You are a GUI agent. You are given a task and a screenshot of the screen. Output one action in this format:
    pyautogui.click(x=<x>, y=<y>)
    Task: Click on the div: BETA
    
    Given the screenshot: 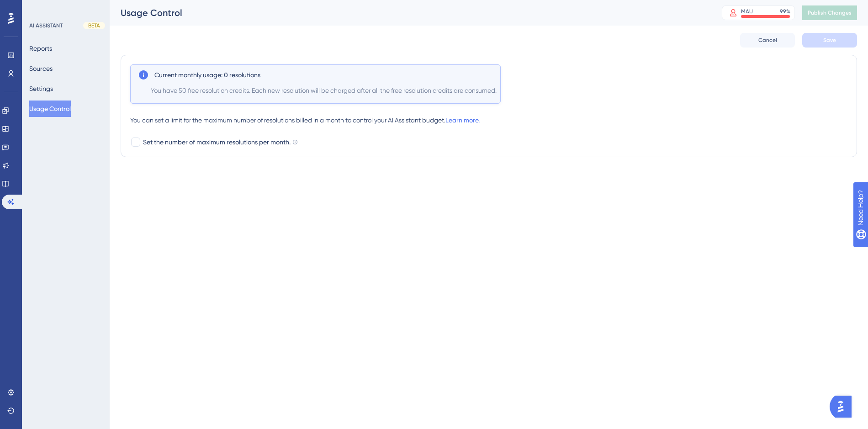 What is the action you would take?
    pyautogui.click(x=94, y=25)
    